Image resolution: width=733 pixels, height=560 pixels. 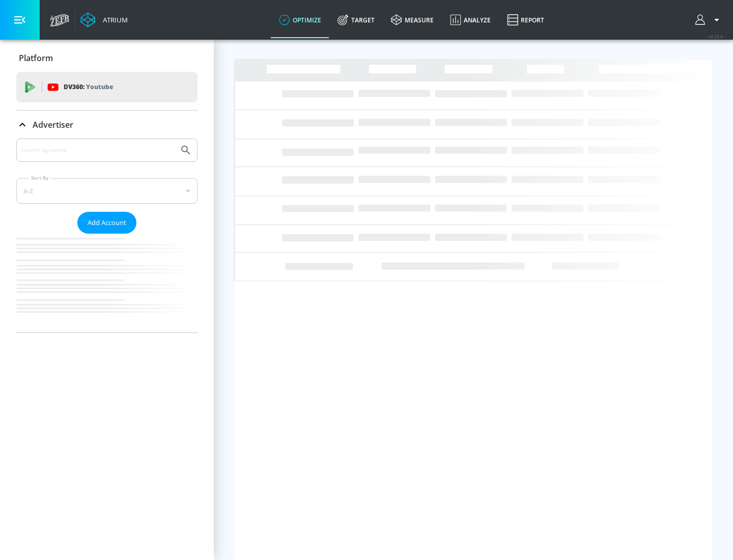 I want to click on p: Youtube, so click(x=99, y=86).